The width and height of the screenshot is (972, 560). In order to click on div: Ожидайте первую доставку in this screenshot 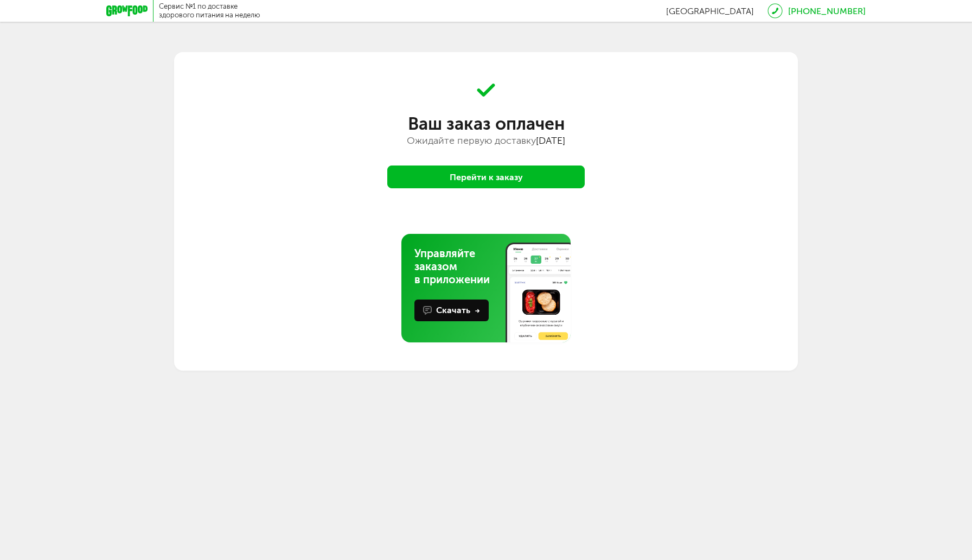, I will do `click(486, 140)`.